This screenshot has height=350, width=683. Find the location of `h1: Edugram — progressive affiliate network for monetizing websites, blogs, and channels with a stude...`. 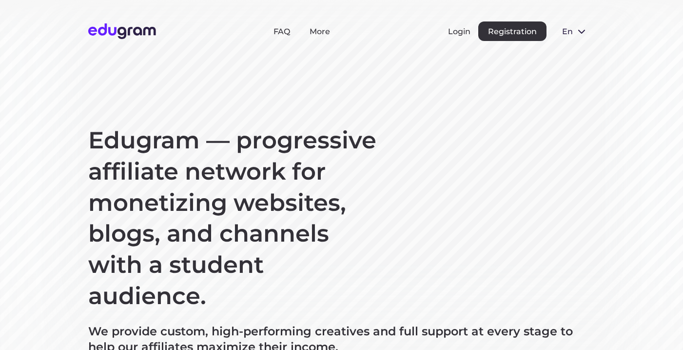

h1: Edugram — progressive affiliate network for monetizing websites, blogs, and channels with a stude... is located at coordinates (235, 218).